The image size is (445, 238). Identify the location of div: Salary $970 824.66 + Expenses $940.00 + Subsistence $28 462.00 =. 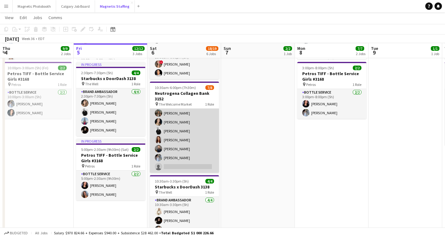
(133, 233).